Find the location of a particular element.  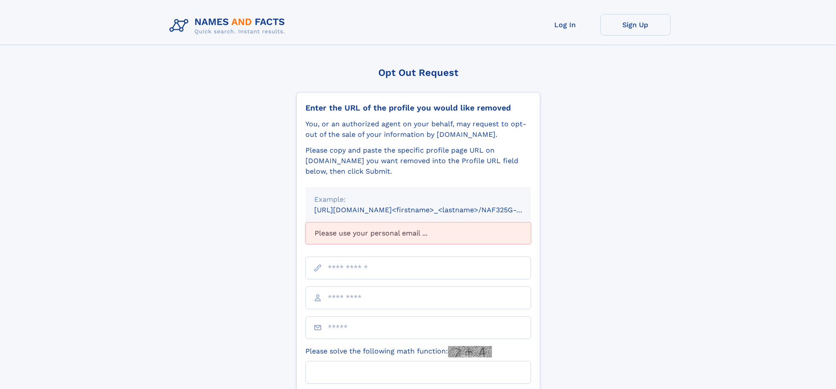

div: Example: is located at coordinates (418, 200).